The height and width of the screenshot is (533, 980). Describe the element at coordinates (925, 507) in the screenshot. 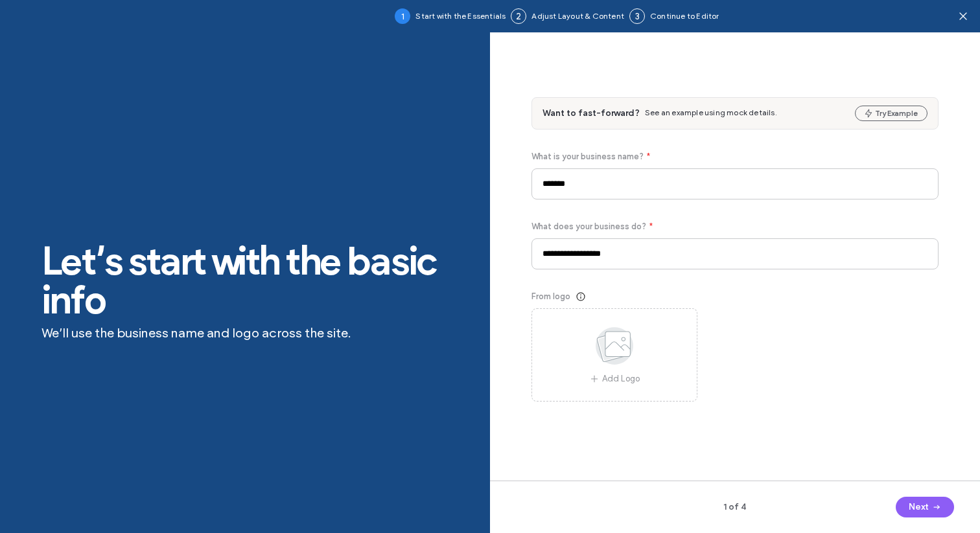

I see `button: Next` at that location.